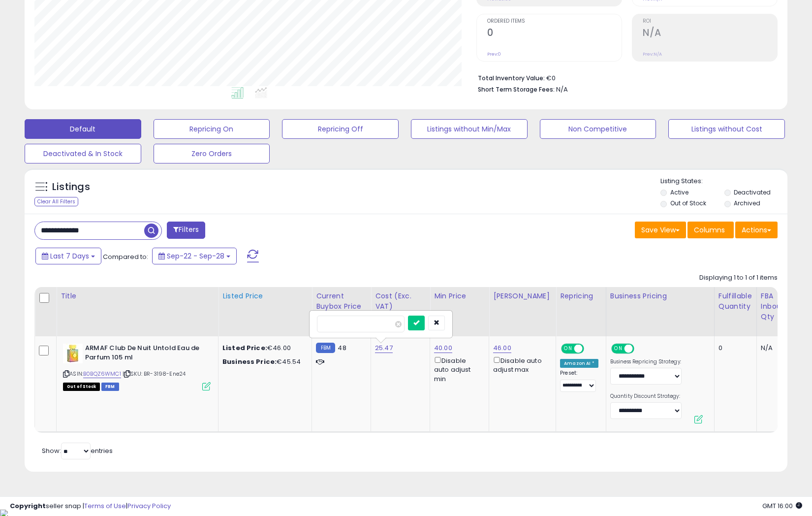 This screenshot has height=516, width=812. I want to click on h5: Listings, so click(71, 187).